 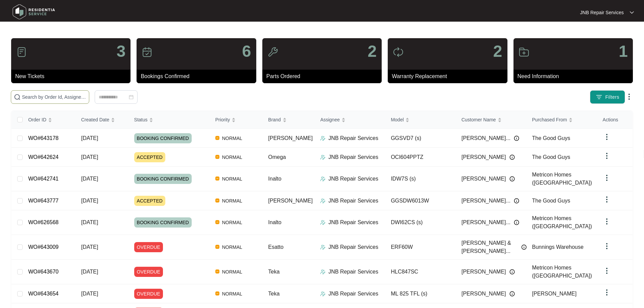 What do you see at coordinates (169, 119) in the screenshot?
I see `th: Status` at bounding box center [169, 119].